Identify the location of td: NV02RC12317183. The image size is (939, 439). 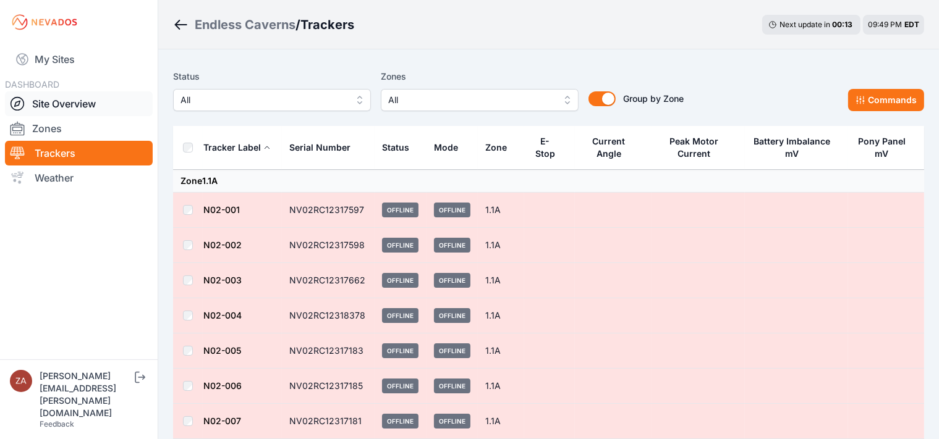
(328, 351).